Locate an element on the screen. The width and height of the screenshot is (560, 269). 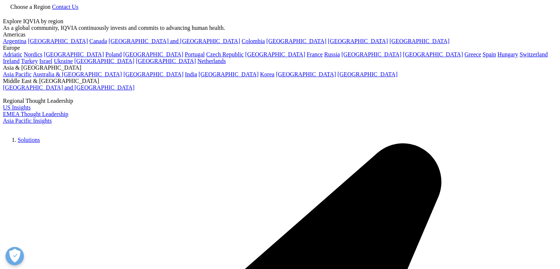
div: Europe is located at coordinates (280, 48).